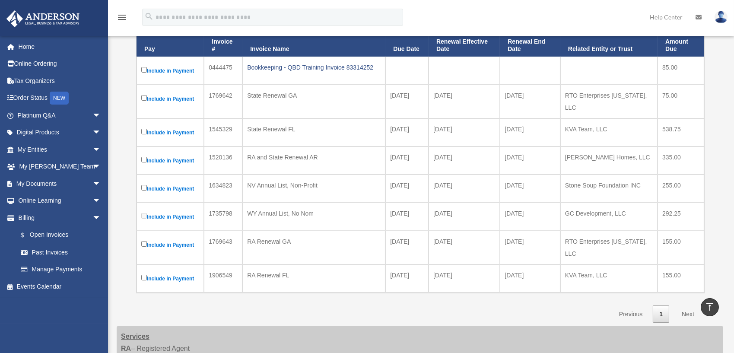  I want to click on strong: RA, so click(126, 348).